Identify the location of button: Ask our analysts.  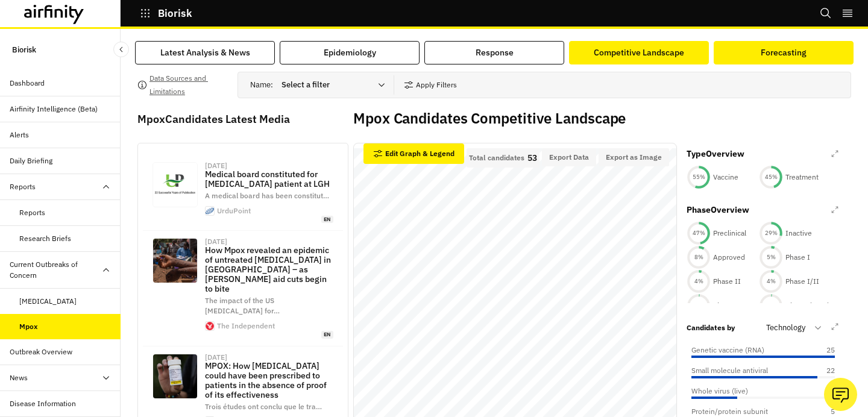
(840, 394).